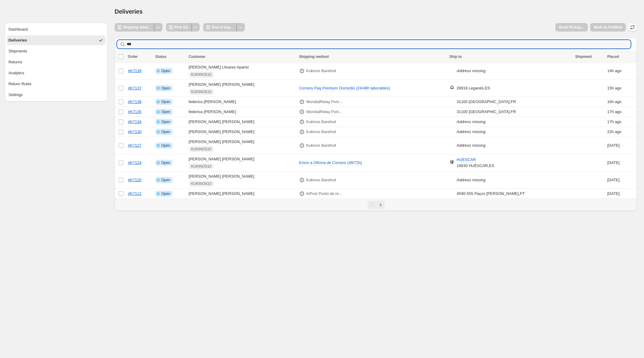 The width and height of the screenshot is (644, 358). I want to click on span: Shipping method, so click(314, 57).